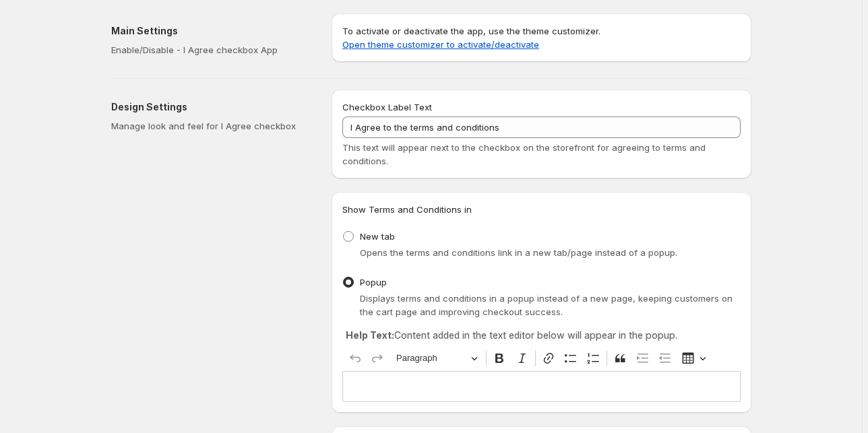  What do you see at coordinates (441, 45) in the screenshot?
I see `a: Open theme customizer to activate/deactivate` at bounding box center [441, 45].